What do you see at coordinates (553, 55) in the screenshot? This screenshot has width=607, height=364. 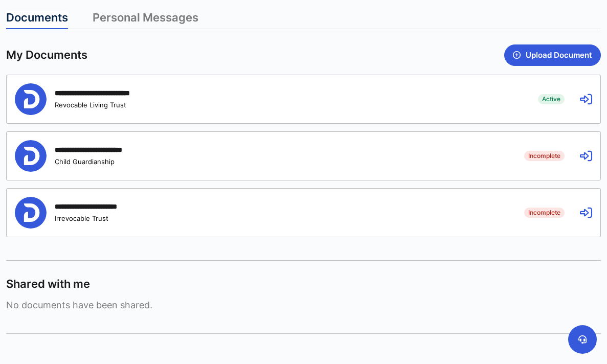 I see `button: Upload Document` at bounding box center [553, 55].